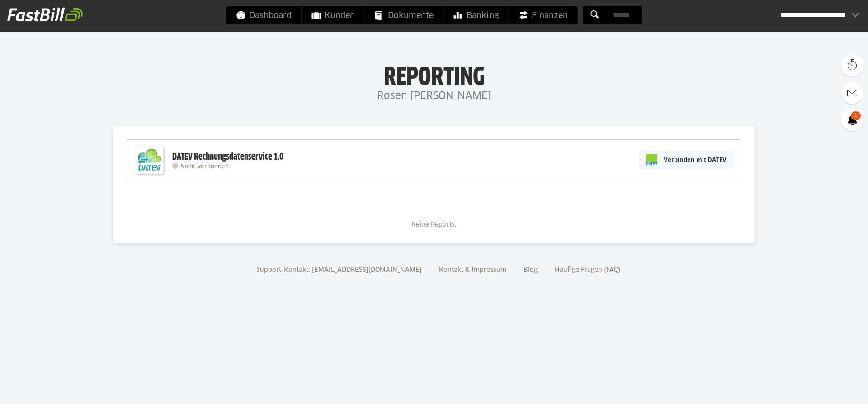 The height and width of the screenshot is (404, 868). I want to click on div: DATEV Rechnungsdatenservice 1.0, so click(228, 157).